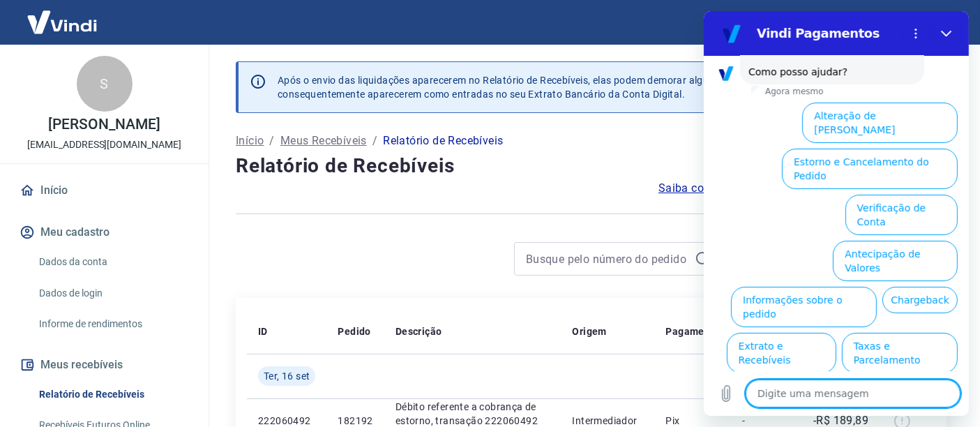 The image size is (980, 427). I want to click on button: Extrato e Recebíveis, so click(77, 342).